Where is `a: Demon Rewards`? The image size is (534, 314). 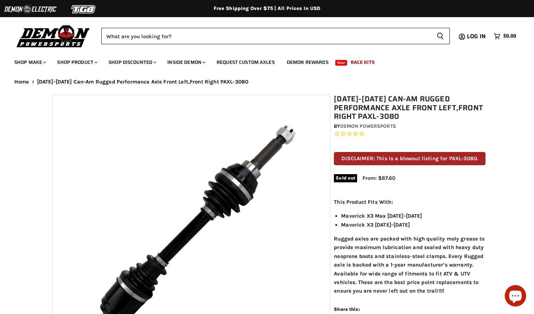
a: Demon Rewards is located at coordinates (308, 62).